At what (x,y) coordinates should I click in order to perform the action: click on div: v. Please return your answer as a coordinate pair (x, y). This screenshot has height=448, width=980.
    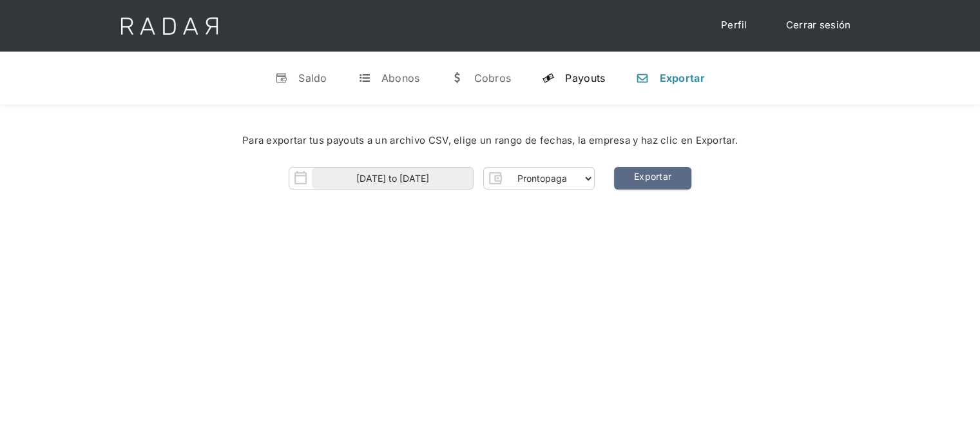
    Looking at the image, I should click on (282, 78).